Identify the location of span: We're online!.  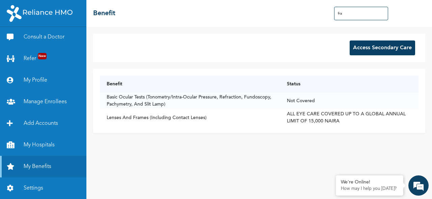
(66, 97).